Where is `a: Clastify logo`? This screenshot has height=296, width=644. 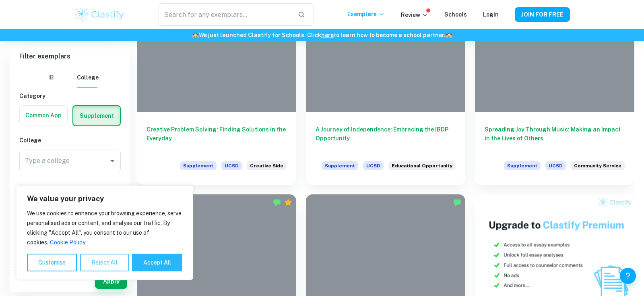 a: Clastify logo is located at coordinates (99, 15).